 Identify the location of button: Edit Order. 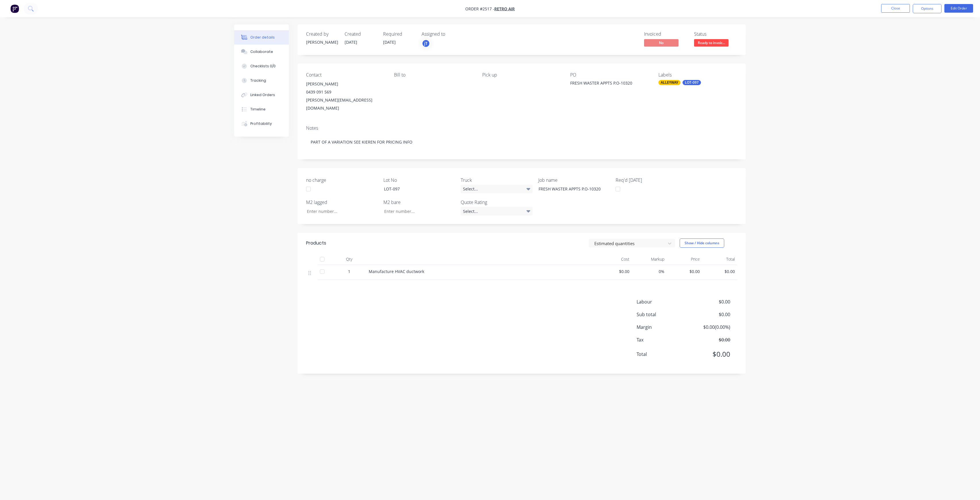
(959, 9).